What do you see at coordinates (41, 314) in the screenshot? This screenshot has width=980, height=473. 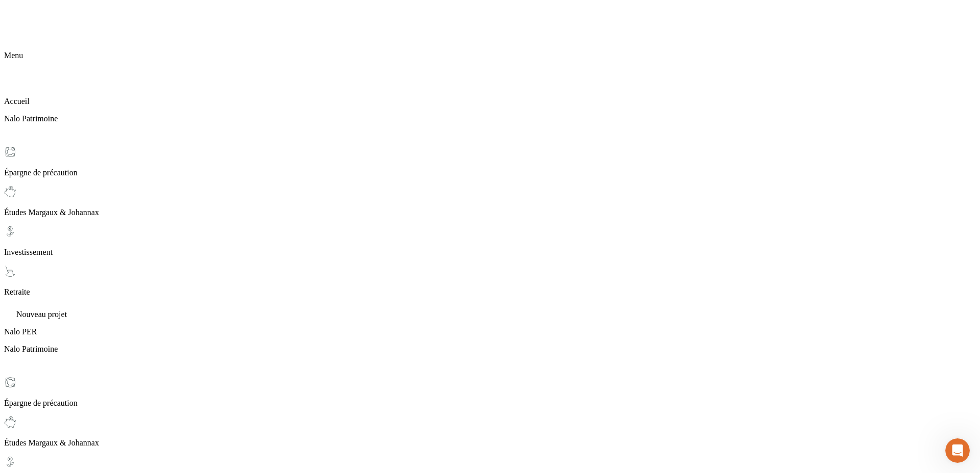 I see `span: Nouveau projet` at bounding box center [41, 314].